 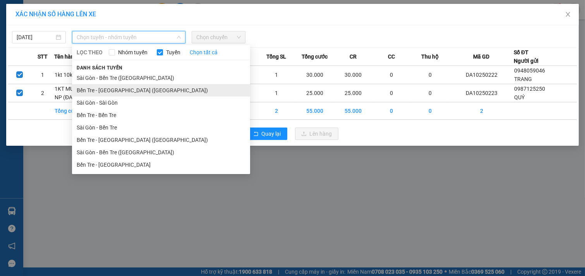 What do you see at coordinates (22, 55) in the screenshot?
I see `span: Giờ nhận:` at bounding box center [22, 55].